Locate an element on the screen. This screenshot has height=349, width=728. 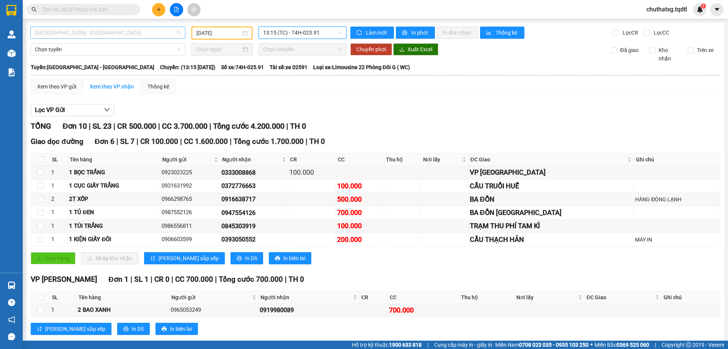
div: 0923023225 is located at coordinates (190, 173).